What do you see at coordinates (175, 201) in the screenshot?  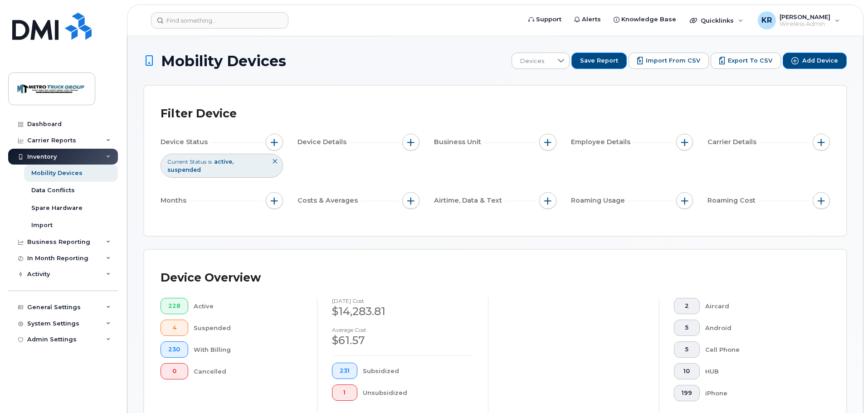 I see `span: Months` at bounding box center [175, 201].